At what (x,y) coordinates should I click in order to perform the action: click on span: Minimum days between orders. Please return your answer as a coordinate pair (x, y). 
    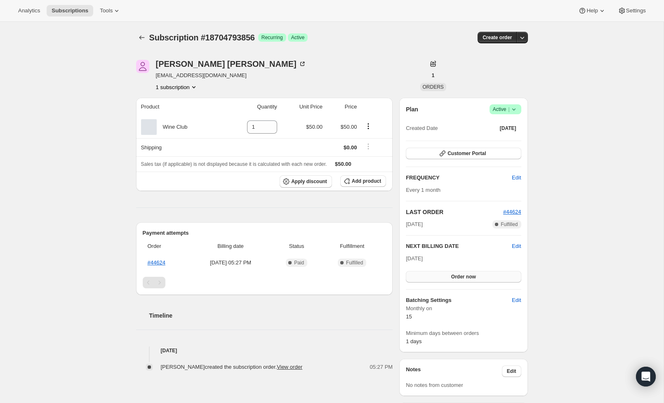
    Looking at the image, I should click on (463, 333).